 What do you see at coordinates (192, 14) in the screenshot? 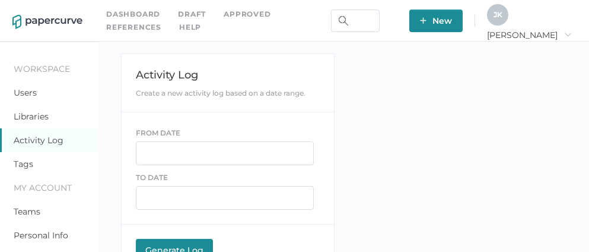
I see `a: Draft` at bounding box center [192, 14].